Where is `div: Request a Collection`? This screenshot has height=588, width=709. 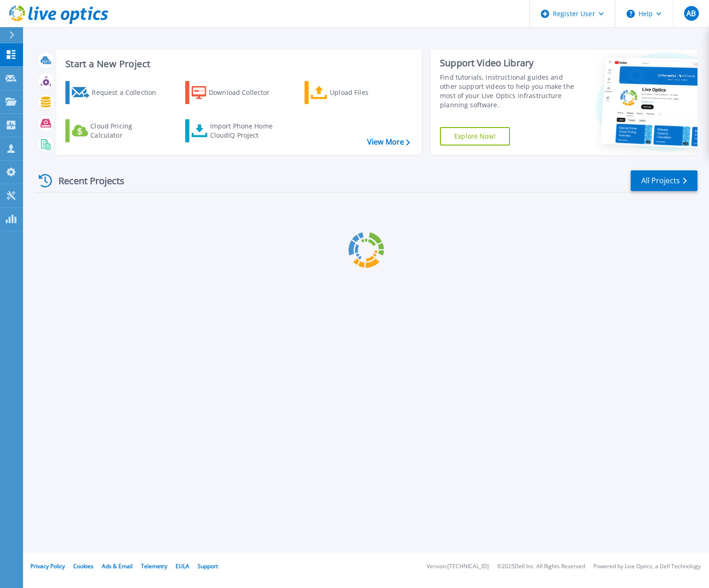
div: Request a Collection is located at coordinates (128, 93).